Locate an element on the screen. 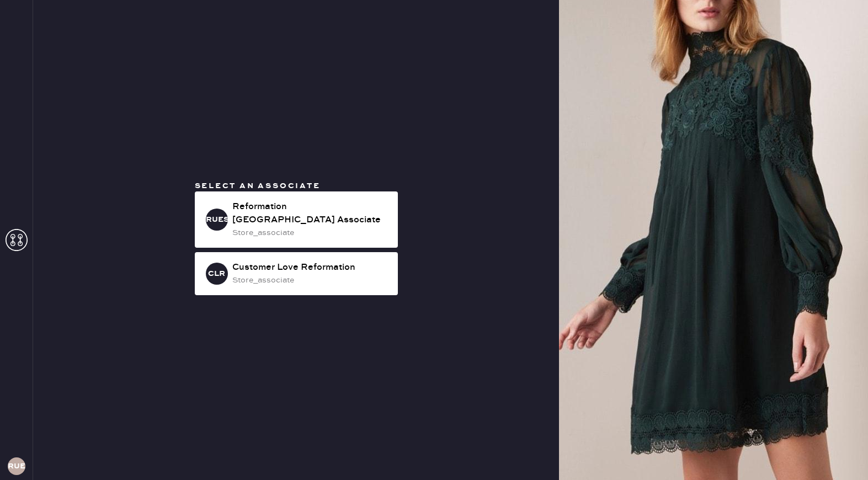  span: Select an associate is located at coordinates (258, 186).